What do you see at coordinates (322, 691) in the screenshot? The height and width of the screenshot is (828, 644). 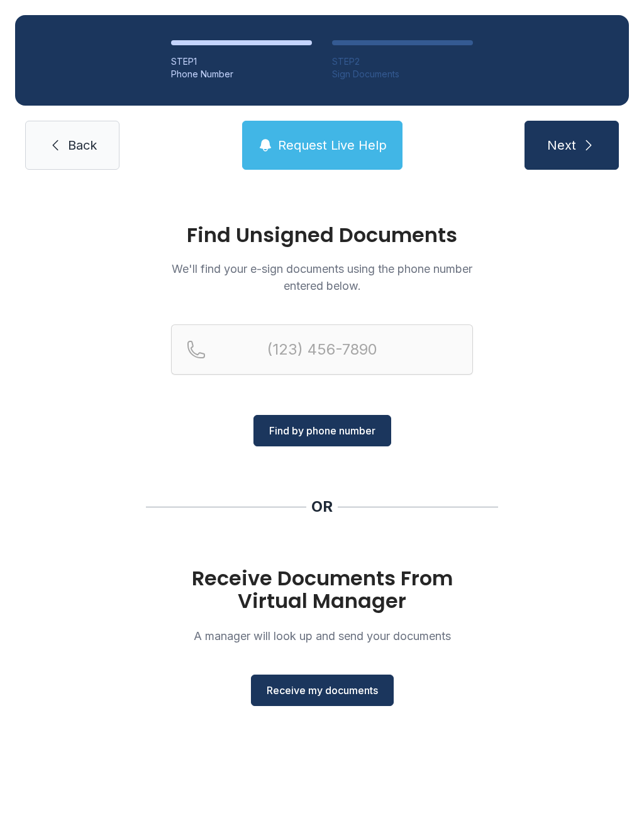 I see `span: Receive my documents` at bounding box center [322, 691].